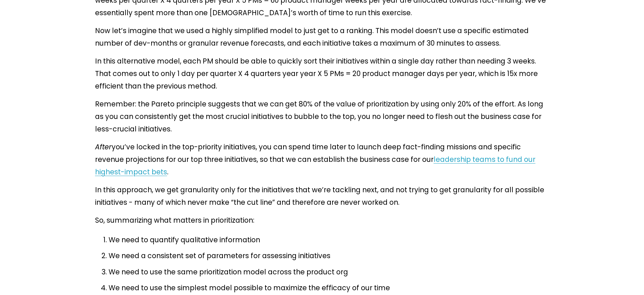 The image size is (644, 295). Describe the element at coordinates (322, 196) in the screenshot. I see `p: In this approach, we get granularity only for the initiatives that we’re tackling next, and not t...` at that location.